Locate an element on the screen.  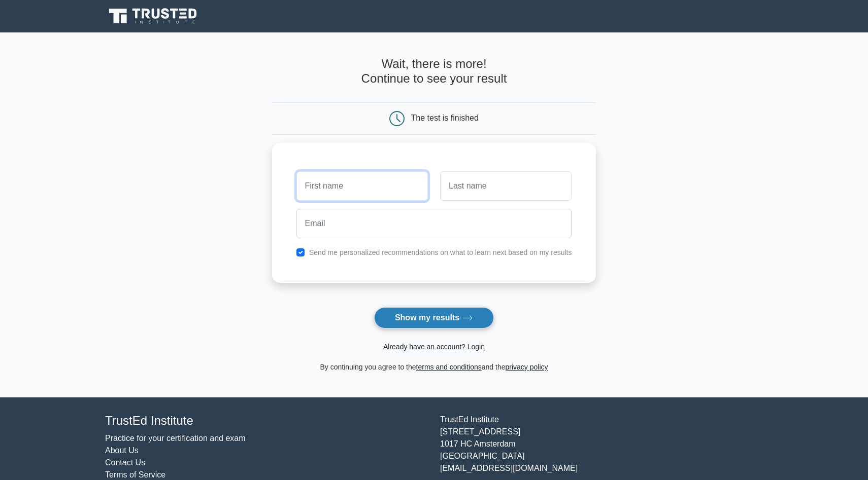
a: Already have an account? Login is located at coordinates (434, 347).